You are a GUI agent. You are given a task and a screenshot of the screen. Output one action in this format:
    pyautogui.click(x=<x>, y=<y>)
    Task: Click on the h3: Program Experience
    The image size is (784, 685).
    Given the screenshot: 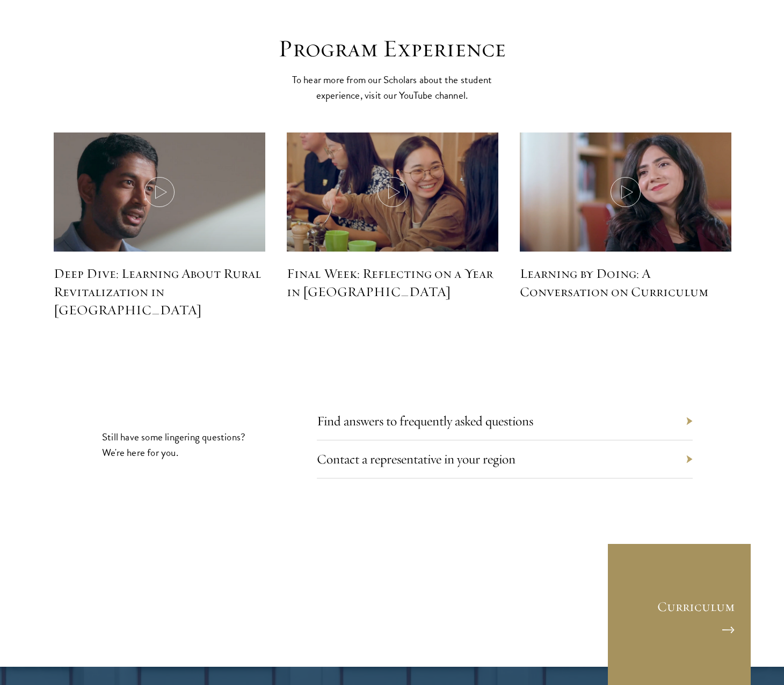 What is the action you would take?
    pyautogui.click(x=392, y=49)
    